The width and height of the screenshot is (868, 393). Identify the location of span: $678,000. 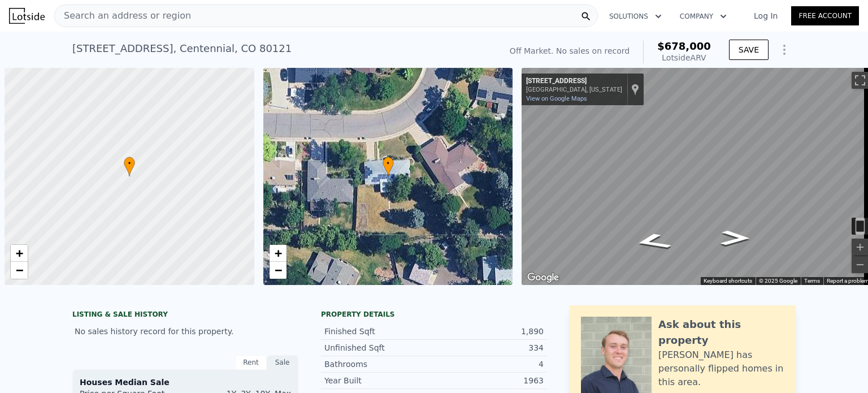
(684, 46).